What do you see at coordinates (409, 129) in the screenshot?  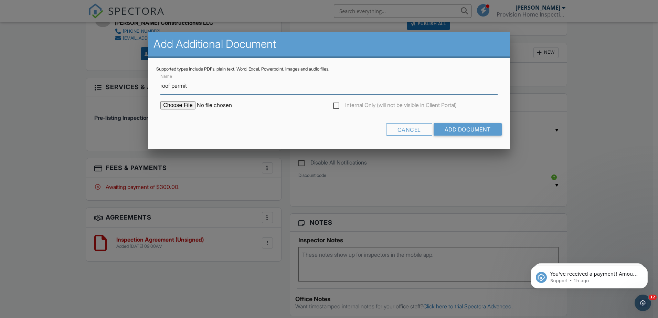 I see `div: Cancel` at bounding box center [409, 129].